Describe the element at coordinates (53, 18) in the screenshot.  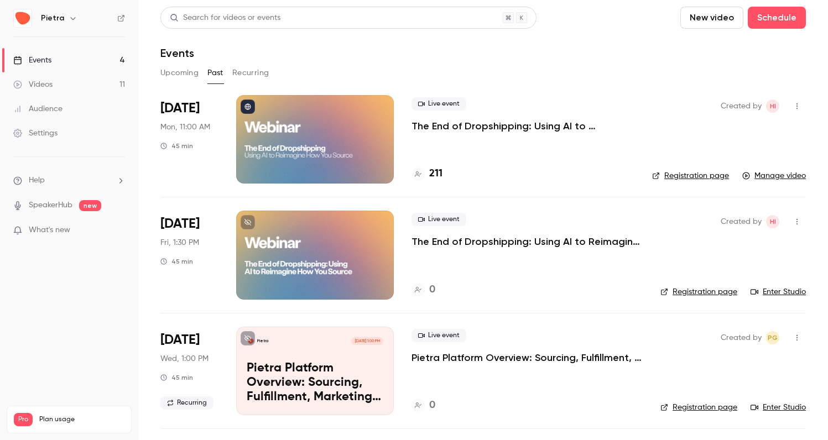
I see `h6: Pietra` at that location.